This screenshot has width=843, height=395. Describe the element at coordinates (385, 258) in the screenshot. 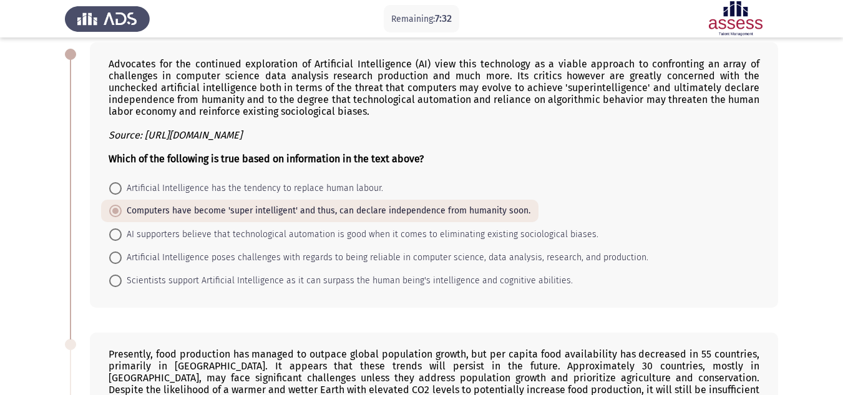

I see `span: Artificial Intelligence poses challenges with regards to being reliable in computer science, data...` at that location.